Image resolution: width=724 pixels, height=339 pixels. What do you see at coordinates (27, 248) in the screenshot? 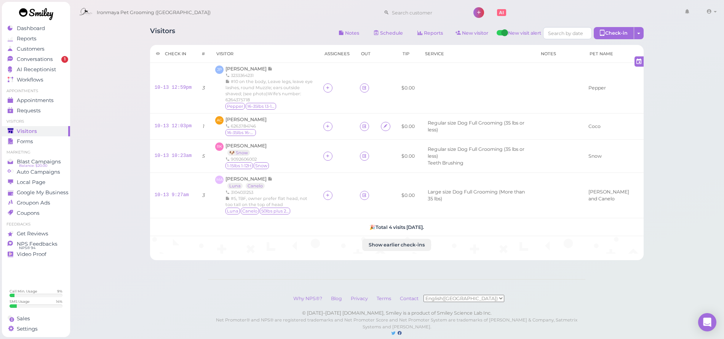
I see `span: NPS® 94` at bounding box center [27, 248].